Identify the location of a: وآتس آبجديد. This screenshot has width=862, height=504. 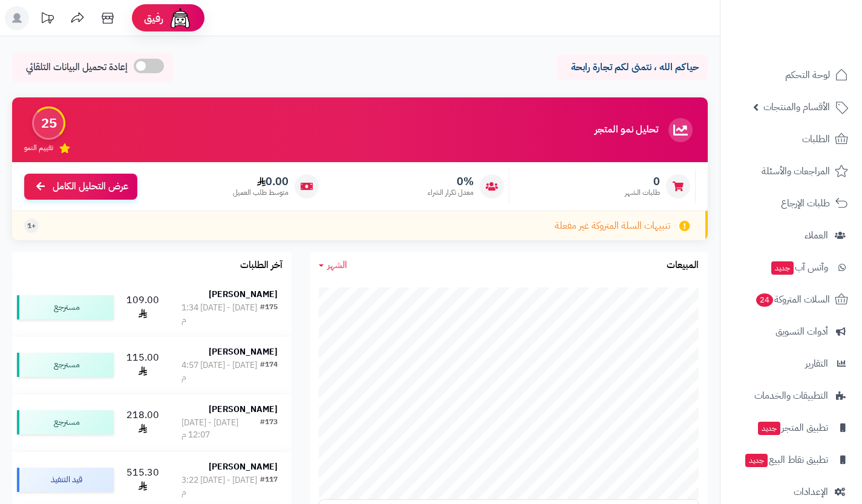
(791, 267).